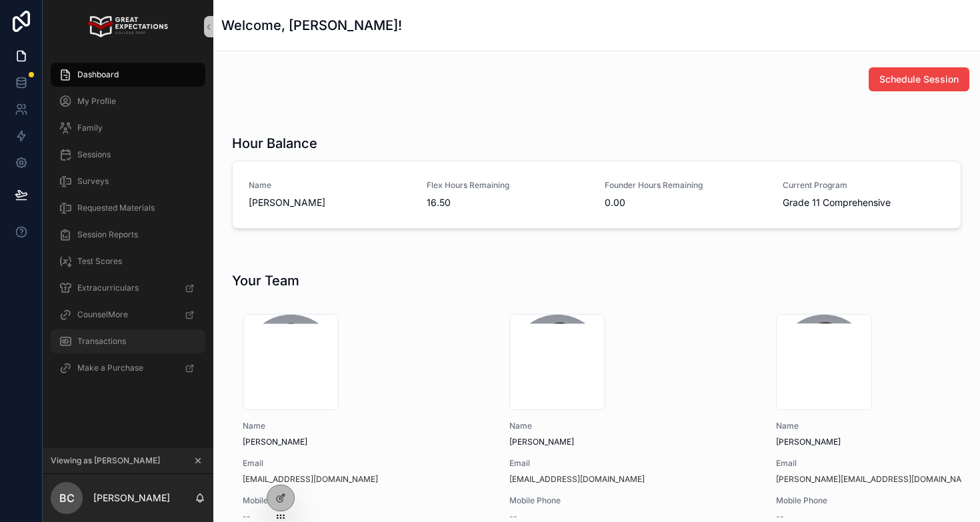  What do you see at coordinates (128, 369) in the screenshot?
I see `a: Make a Purchase` at bounding box center [128, 369].